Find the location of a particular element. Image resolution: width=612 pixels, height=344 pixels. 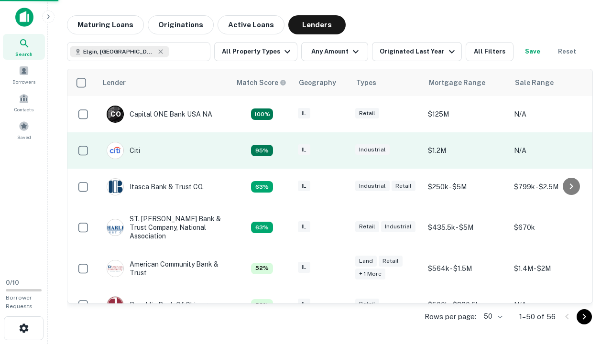

td: $1.4M - $2M is located at coordinates (552, 269).